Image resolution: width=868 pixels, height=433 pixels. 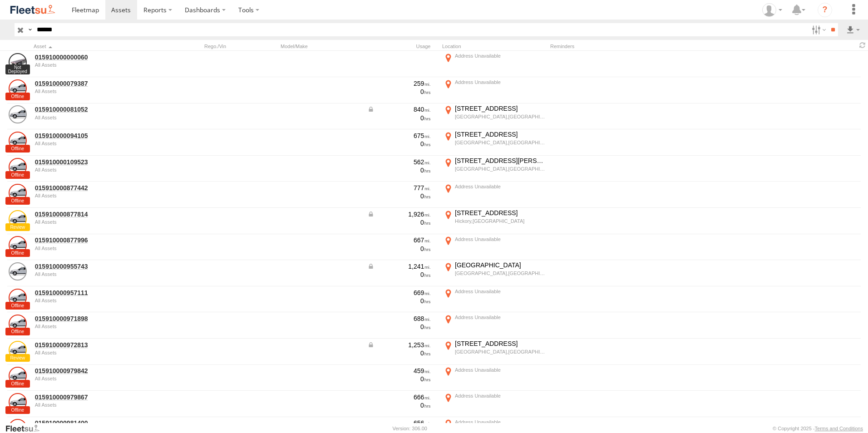 I want to click on div: © Copyright 2025 -, so click(x=818, y=428).